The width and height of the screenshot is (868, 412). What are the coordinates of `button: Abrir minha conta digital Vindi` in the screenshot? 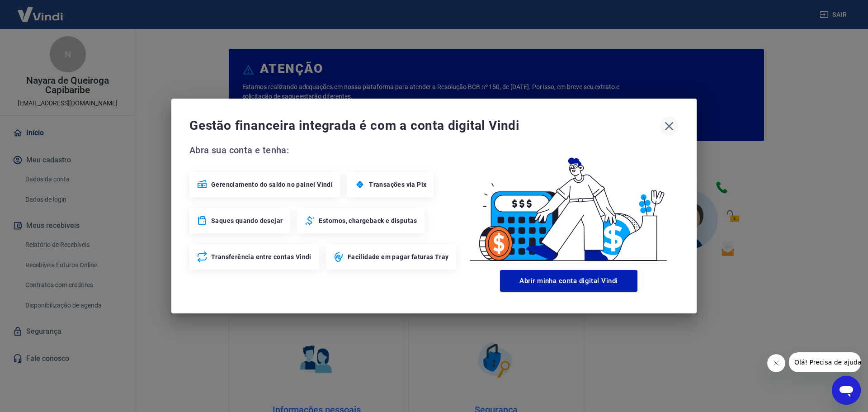 It's located at (569, 281).